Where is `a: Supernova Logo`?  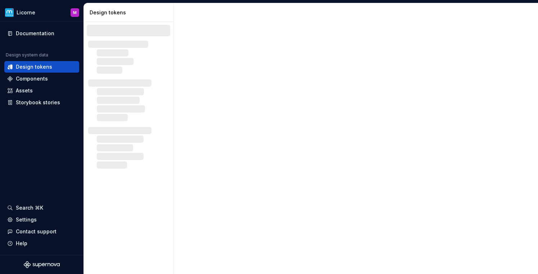 a: Supernova Logo is located at coordinates (42, 265).